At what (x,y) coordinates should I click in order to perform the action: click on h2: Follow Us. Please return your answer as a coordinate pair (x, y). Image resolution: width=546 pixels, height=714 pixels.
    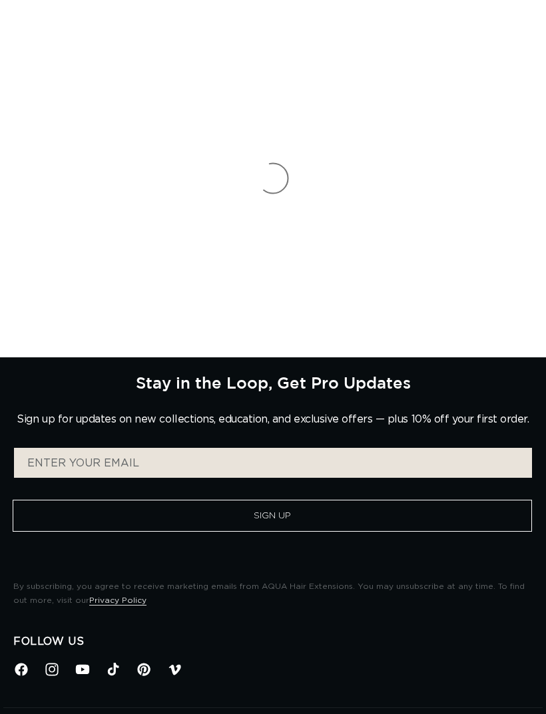
    Looking at the image, I should click on (273, 642).